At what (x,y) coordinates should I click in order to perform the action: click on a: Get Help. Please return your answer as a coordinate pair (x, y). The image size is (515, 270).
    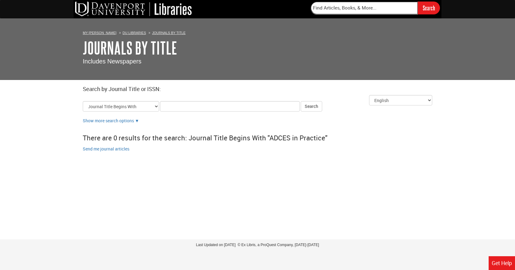
    Looking at the image, I should click on (502, 263).